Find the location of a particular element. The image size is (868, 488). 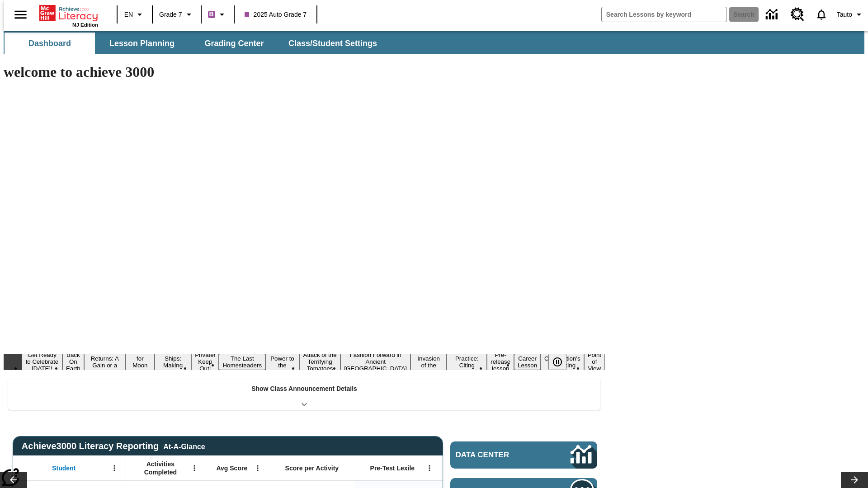

span: Grade 7 is located at coordinates (171, 14).